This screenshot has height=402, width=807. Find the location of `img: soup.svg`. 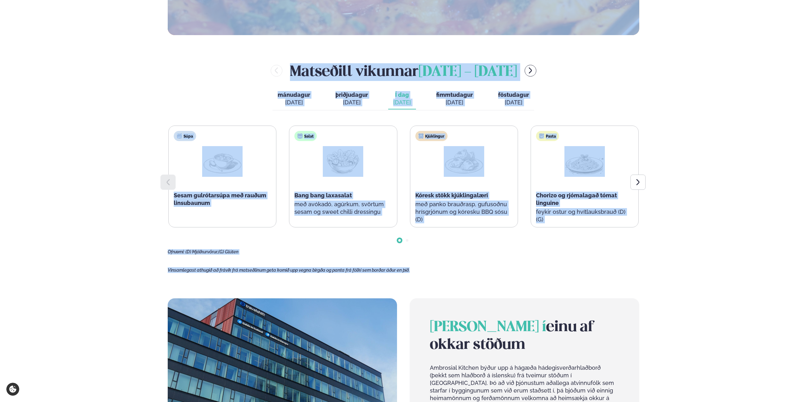

img: soup.svg is located at coordinates (179, 136).